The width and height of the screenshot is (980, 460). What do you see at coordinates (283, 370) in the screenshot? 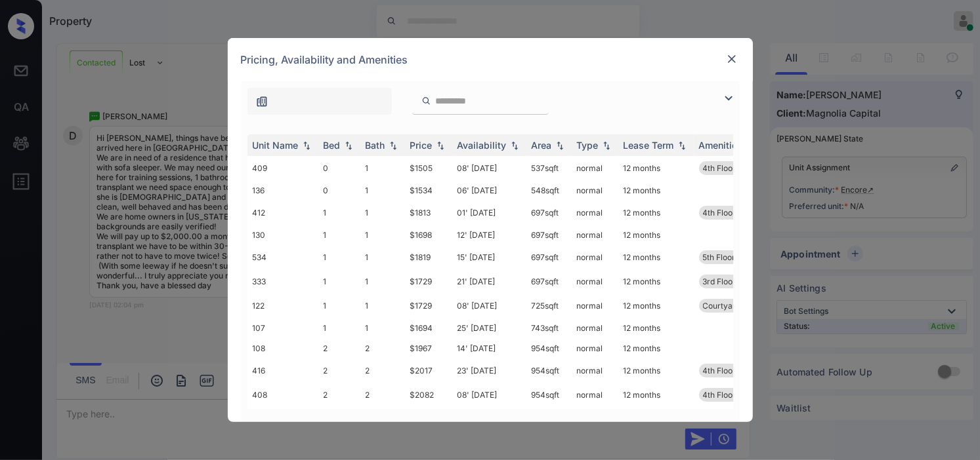
I see `td: 416` at bounding box center [283, 370].